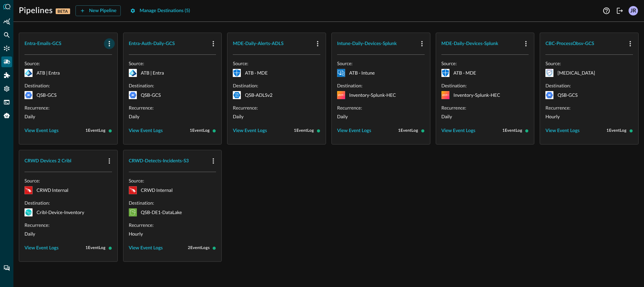  Describe the element at coordinates (48, 161) in the screenshot. I see `div: CRWD Devices 2 Cribl` at that location.